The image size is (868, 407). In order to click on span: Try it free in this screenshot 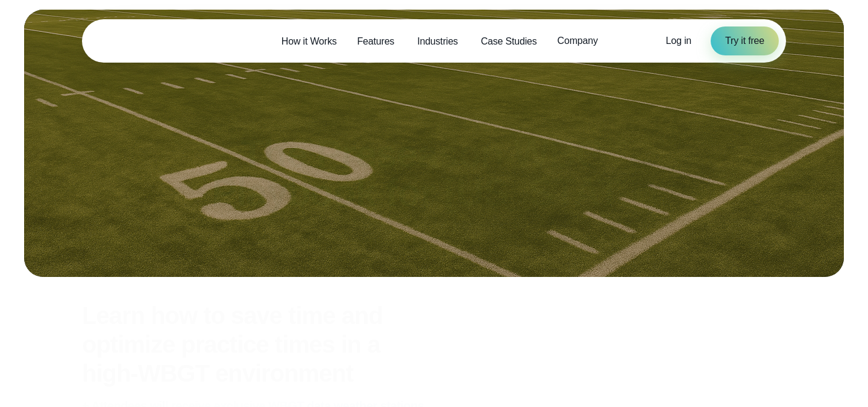, I will do `click(745, 41)`.